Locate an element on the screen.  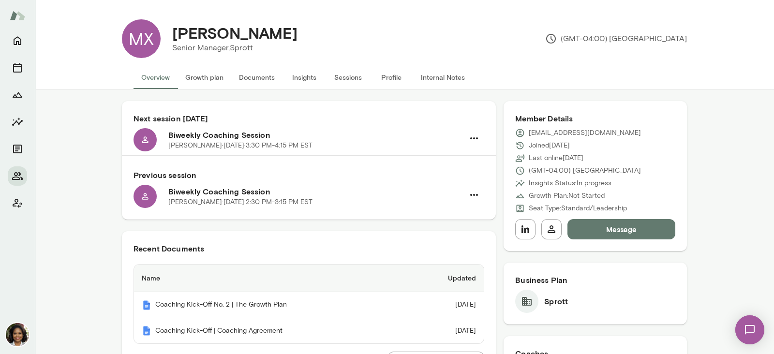
button: Client app is located at coordinates (17, 203).